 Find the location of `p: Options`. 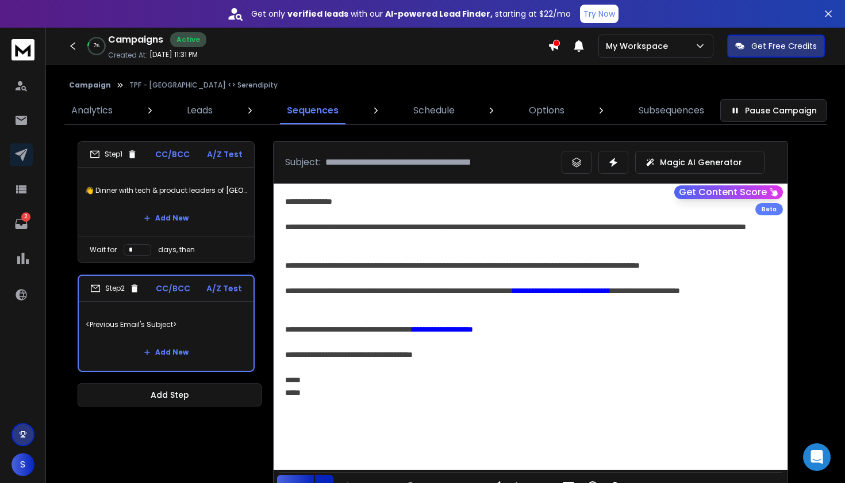

p: Options is located at coordinates (547, 110).